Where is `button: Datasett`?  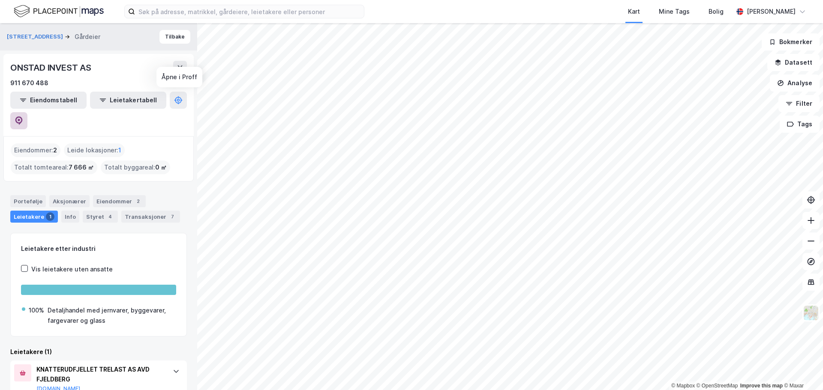 button: Datasett is located at coordinates (793, 63).